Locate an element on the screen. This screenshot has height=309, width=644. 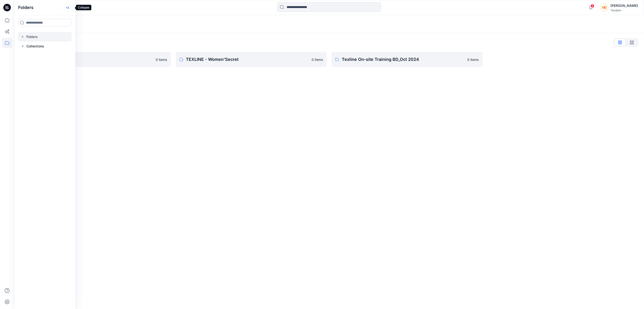
div: VO is located at coordinates (604, 7).